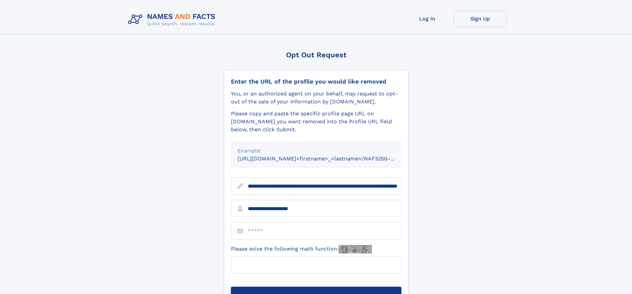 This screenshot has height=294, width=632. I want to click on label: Please solve the following math function:, so click(301, 249).